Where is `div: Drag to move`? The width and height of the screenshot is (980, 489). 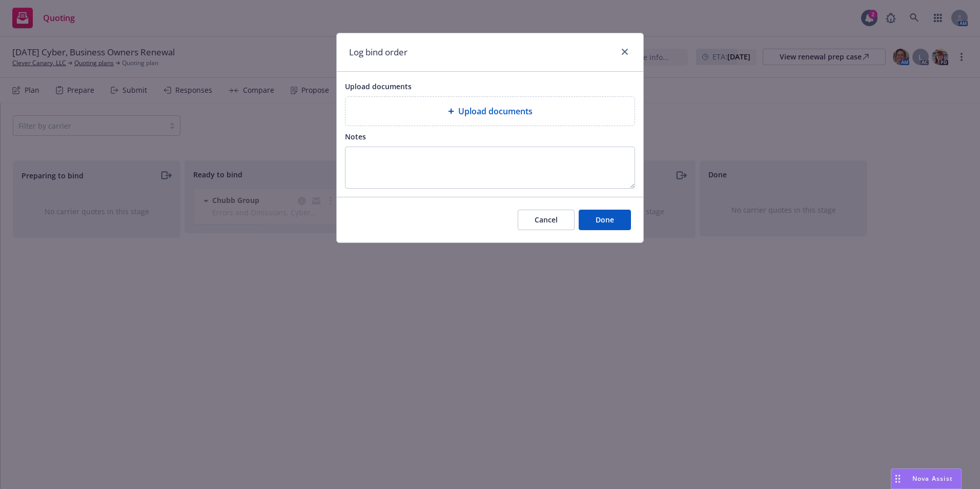
div: Drag to move is located at coordinates (897, 479).